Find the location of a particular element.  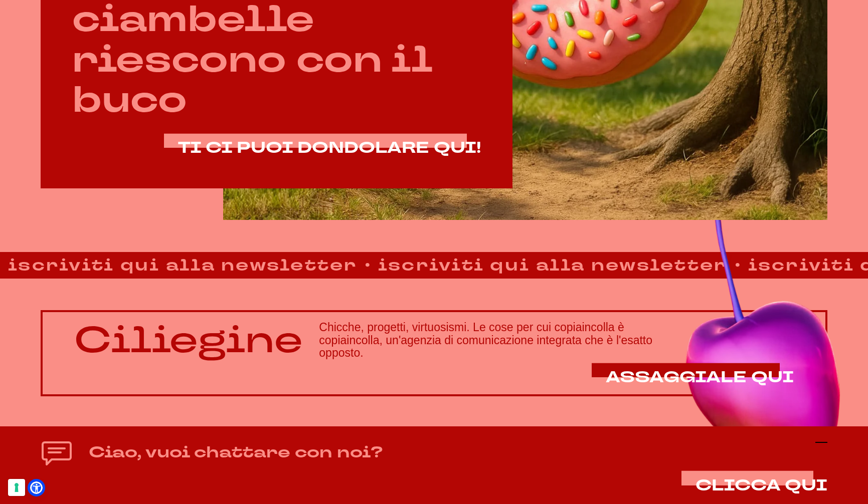

a: ASSAGGIALE QUI is located at coordinates (699, 377).